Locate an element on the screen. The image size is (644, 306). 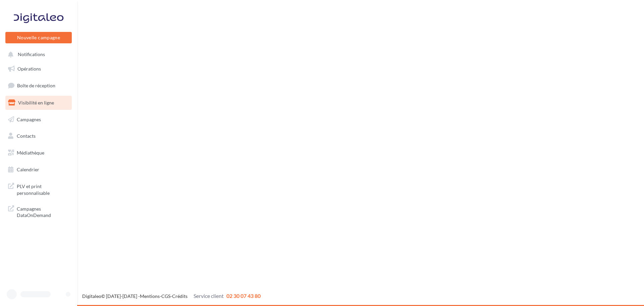
span: Campagnes DataOnDemand is located at coordinates (43, 211).